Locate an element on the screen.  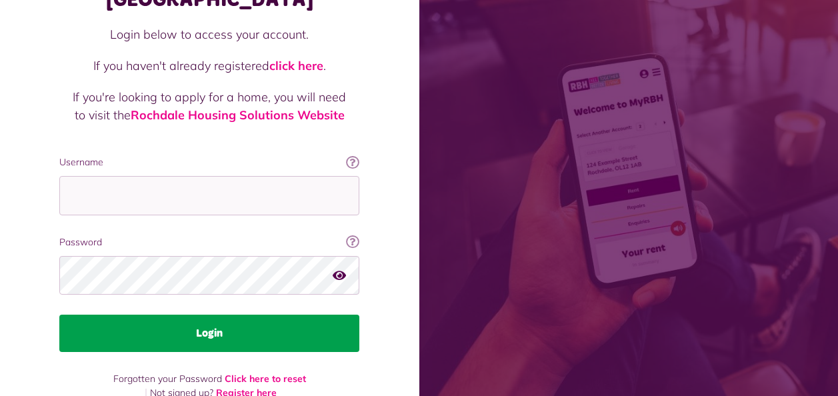
label: Username is located at coordinates (209, 162).